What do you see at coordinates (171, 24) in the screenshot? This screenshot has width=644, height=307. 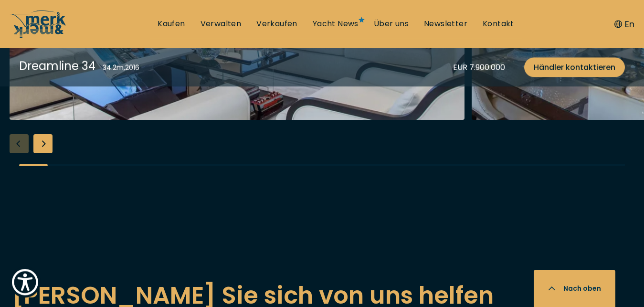 I see `a: Kaufen` at bounding box center [171, 24].